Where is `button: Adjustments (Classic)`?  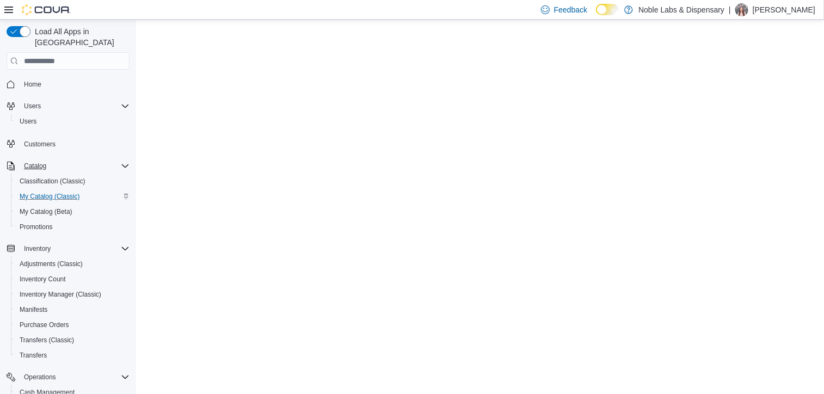 button: Adjustments (Classic) is located at coordinates (72, 264).